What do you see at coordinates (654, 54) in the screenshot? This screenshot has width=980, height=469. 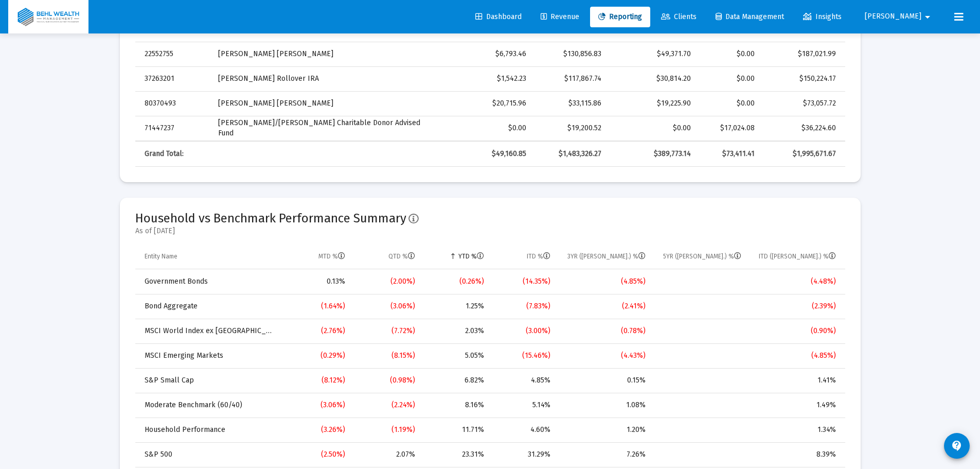 I see `div: $49,371.70` at bounding box center [654, 54].